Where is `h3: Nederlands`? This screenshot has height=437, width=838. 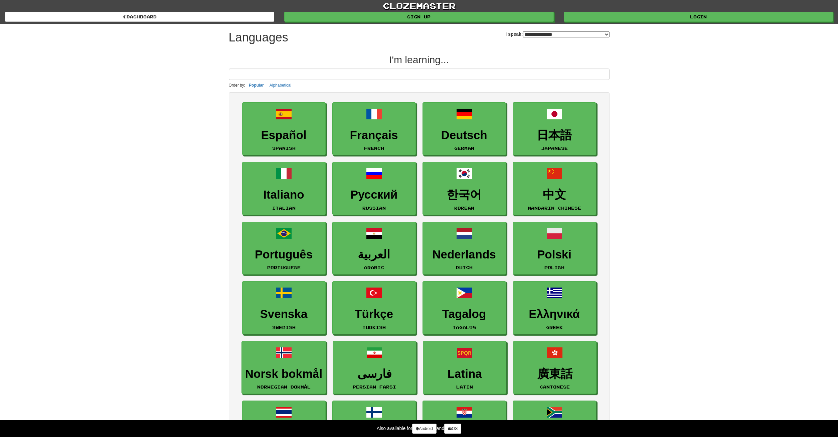
h3: Nederlands is located at coordinates (464, 254).